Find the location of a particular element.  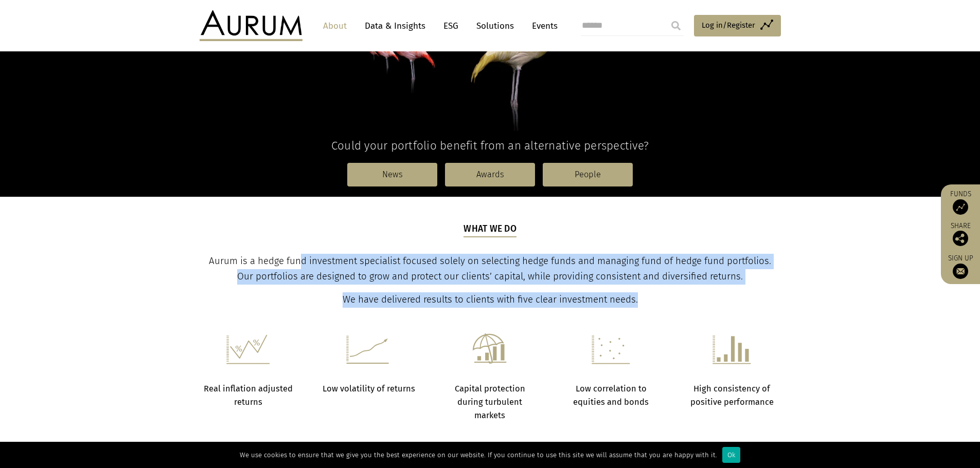

strong: Capital protection during turbulent markets is located at coordinates (490, 403).